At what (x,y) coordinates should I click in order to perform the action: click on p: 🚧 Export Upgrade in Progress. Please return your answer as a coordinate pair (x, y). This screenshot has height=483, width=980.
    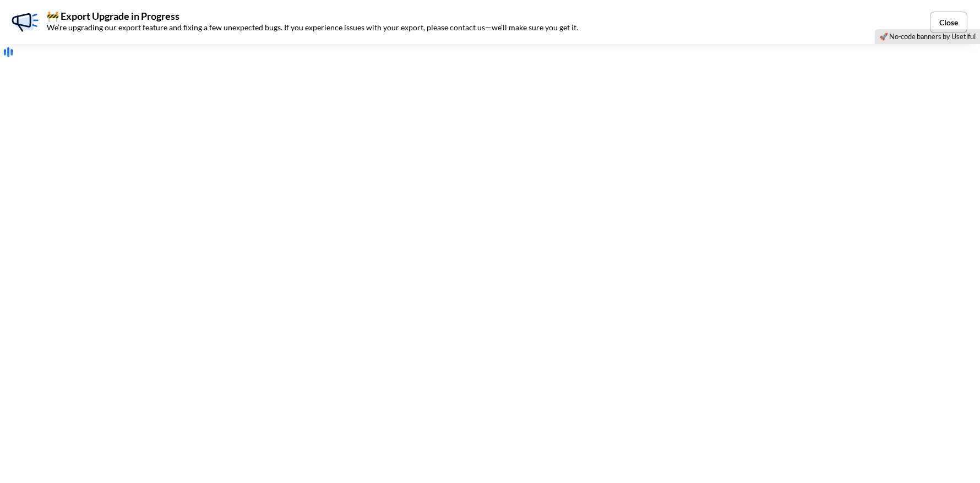
    Looking at the image, I should click on (312, 16).